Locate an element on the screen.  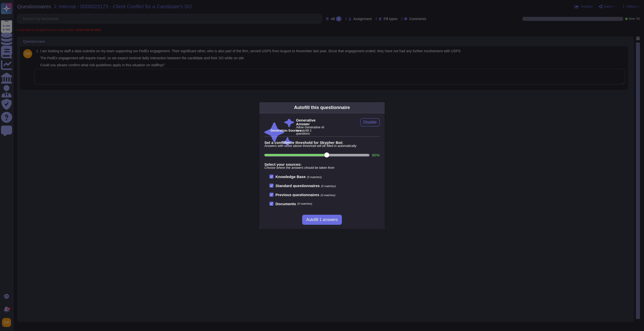
b: Previous questionnaires is located at coordinates (297, 194).